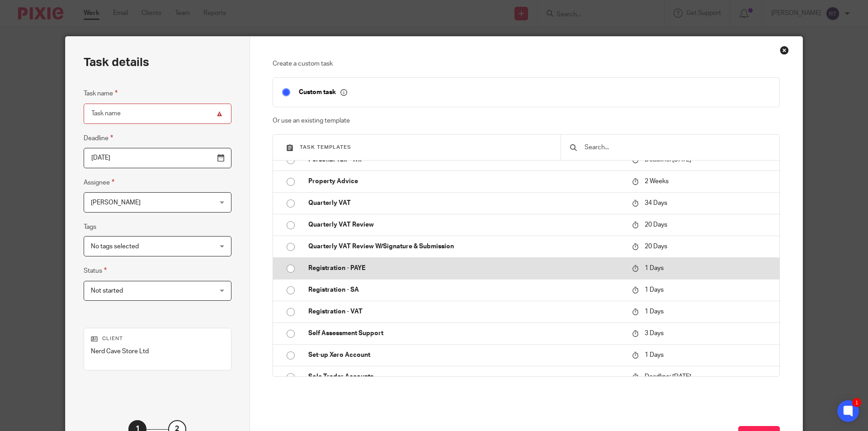 The image size is (868, 431). Describe the element at coordinates (677, 148) in the screenshot. I see `input: Search...` at that location.